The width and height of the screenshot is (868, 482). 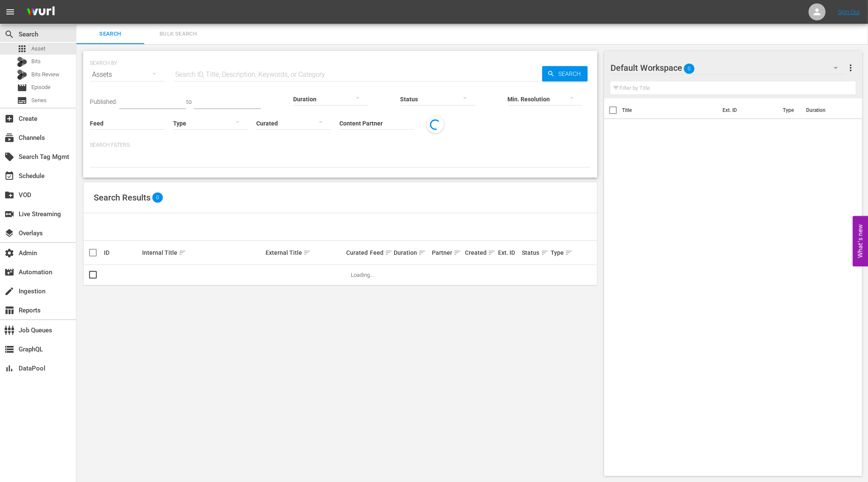 What do you see at coordinates (565, 74) in the screenshot?
I see `button: Search` at bounding box center [565, 74].